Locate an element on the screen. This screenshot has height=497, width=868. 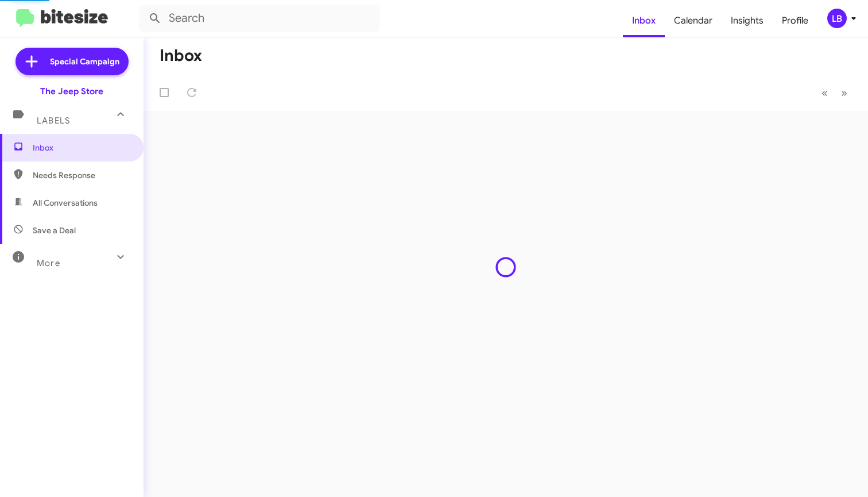
button: Previous is located at coordinates (825, 93).